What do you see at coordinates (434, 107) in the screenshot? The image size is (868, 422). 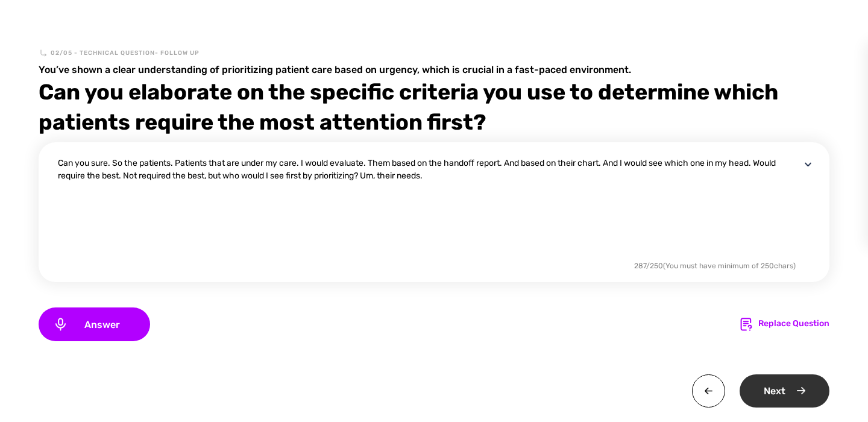 I see `div: Can you elaborate on the specific criteria you use to determine which patients require the most a...` at bounding box center [434, 107].